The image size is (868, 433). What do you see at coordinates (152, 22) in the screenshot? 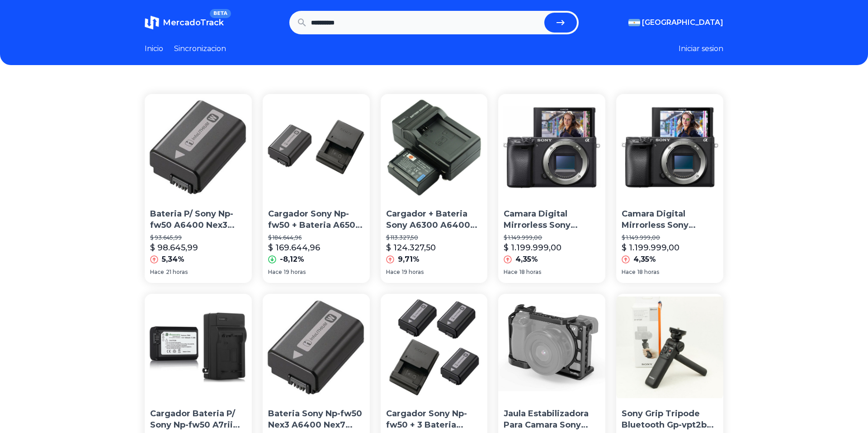
I see `img: MercadoTrack` at bounding box center [152, 22].